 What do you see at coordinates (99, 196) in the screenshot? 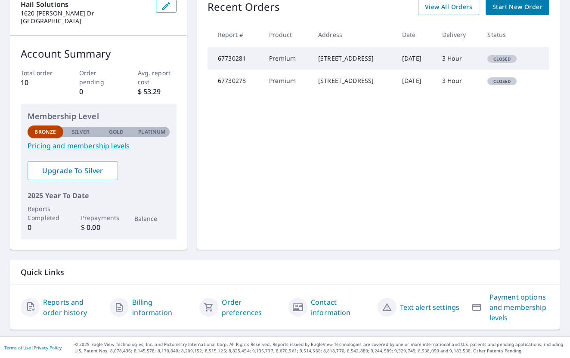
I see `p: 2025 Year To Date` at bounding box center [99, 196].